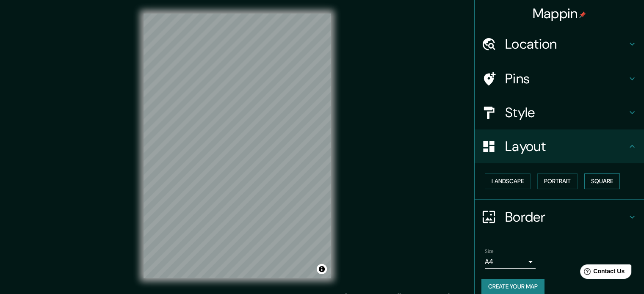 The image size is (644, 294). What do you see at coordinates (559, 112) in the screenshot?
I see `div: Style` at bounding box center [559, 112].